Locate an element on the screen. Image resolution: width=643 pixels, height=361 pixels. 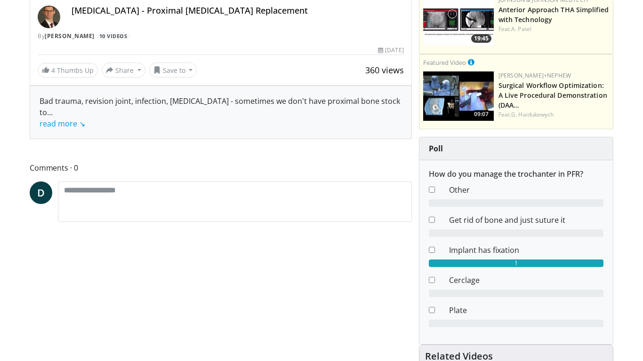
dd: Cerclage is located at coordinates (526, 281).